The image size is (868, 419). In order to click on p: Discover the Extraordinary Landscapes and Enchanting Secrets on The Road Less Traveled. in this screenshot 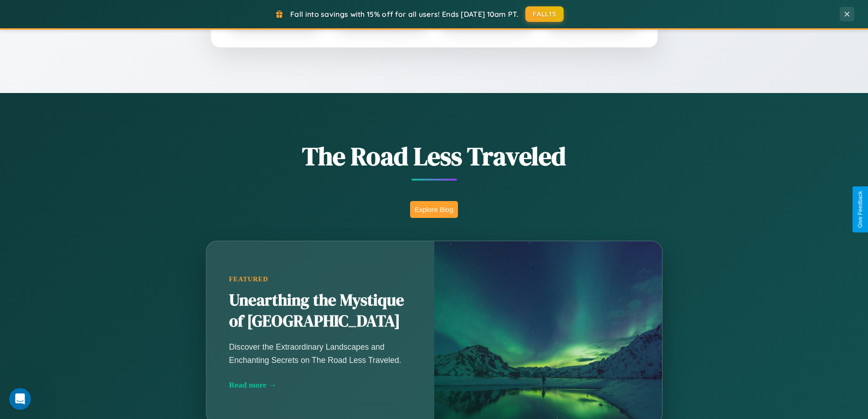, I will do `click(320, 353)`.